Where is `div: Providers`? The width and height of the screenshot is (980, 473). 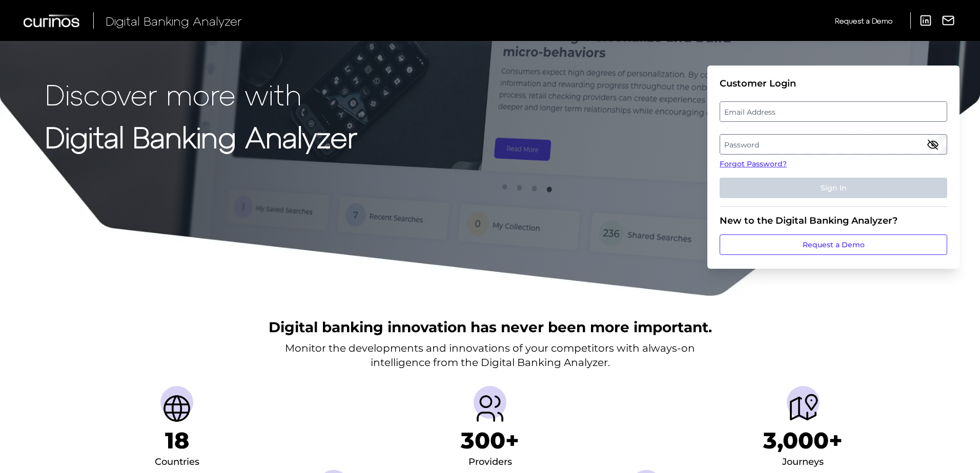 div: Providers is located at coordinates (490, 463).